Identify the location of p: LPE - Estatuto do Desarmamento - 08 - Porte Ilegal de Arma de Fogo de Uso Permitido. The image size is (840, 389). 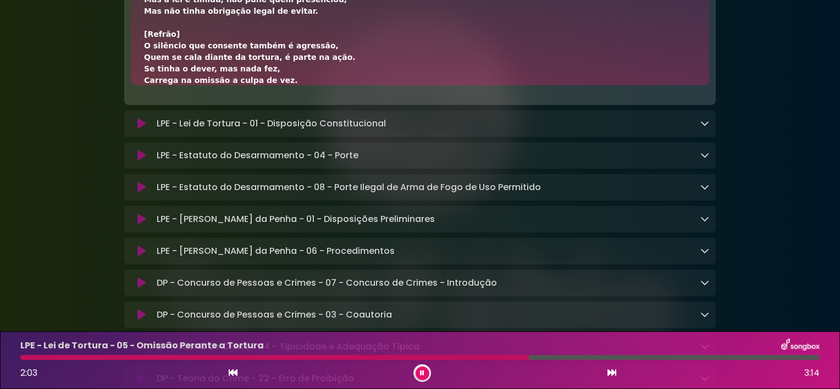
(348, 187).